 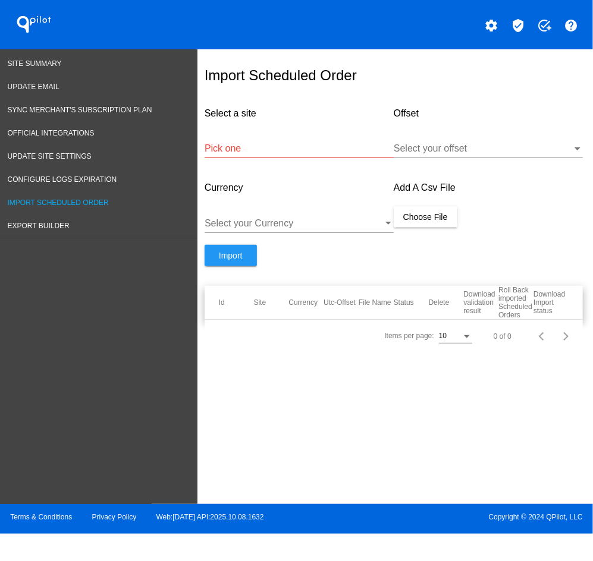 I want to click on span: Copyright © 2024 QPilot, LLC, so click(x=445, y=517).